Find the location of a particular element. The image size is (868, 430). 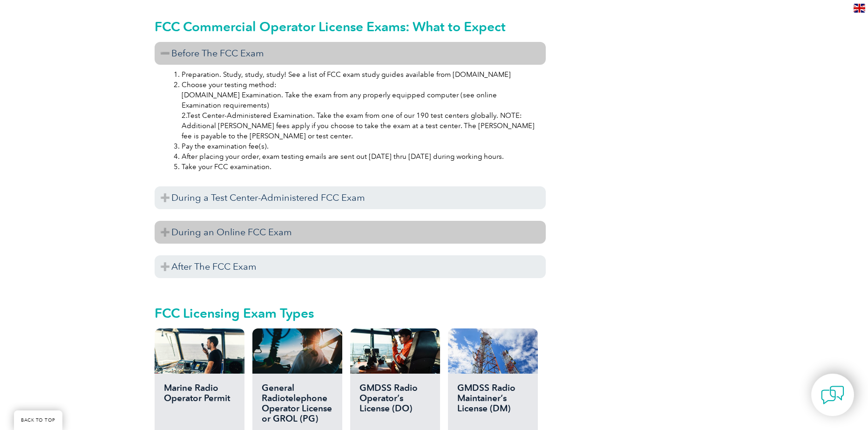

h2: General Radiotelephone Operator License or GROL (PG) is located at coordinates (297, 404).